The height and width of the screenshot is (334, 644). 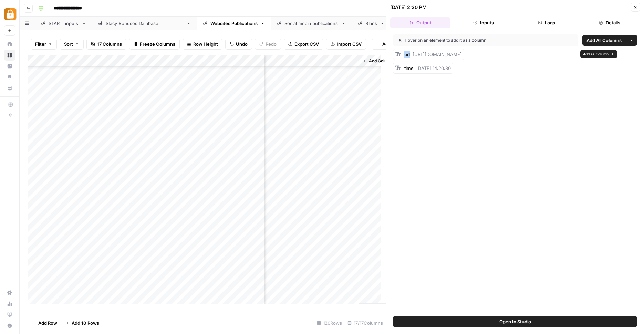 What do you see at coordinates (409, 68) in the screenshot?
I see `span: time` at bounding box center [409, 68].